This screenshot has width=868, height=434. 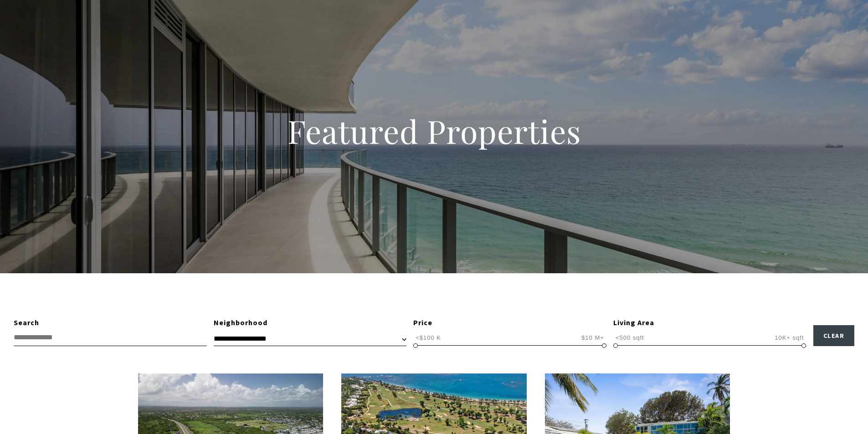 What do you see at coordinates (510, 323) in the screenshot?
I see `div: Price` at bounding box center [510, 323].